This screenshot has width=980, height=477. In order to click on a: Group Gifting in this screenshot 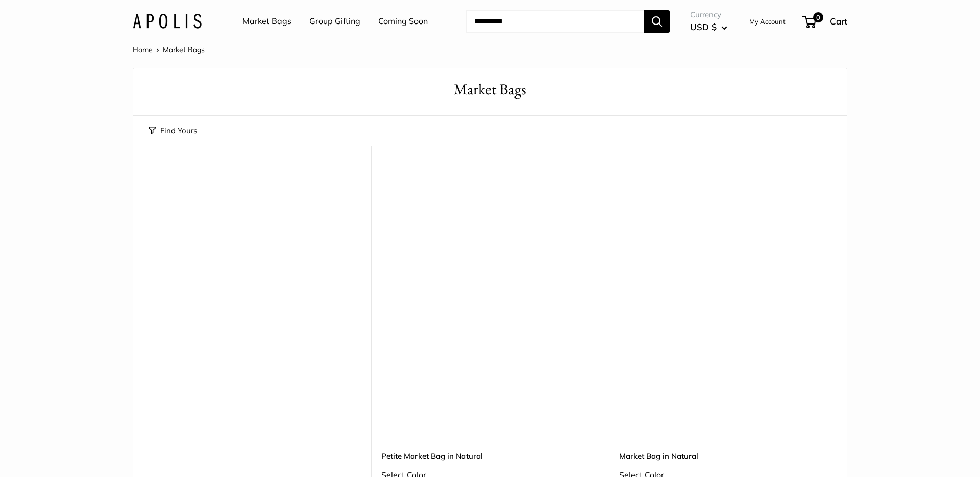, I will do `click(335, 21)`.